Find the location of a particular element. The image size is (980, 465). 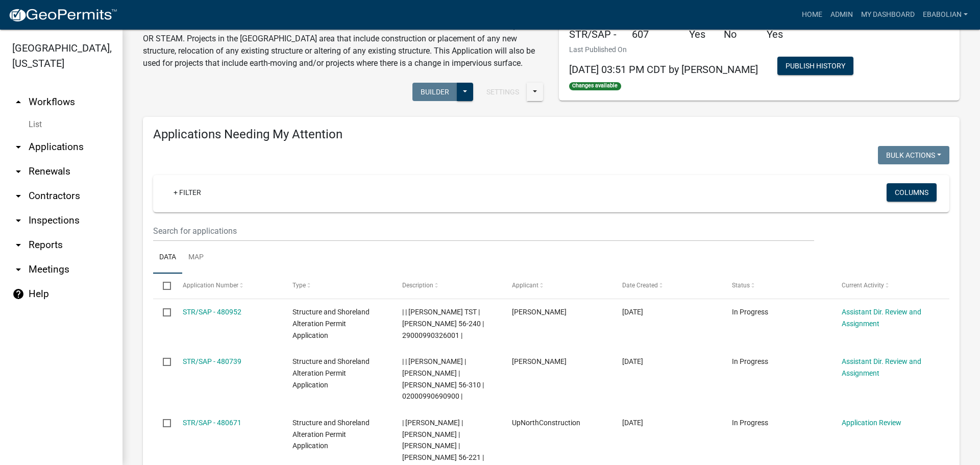

p: APPLICATION FOR PROJECTS THAT FALL WITHIN 1000 FEET OF A LAKE OR 300 FEET OF ANY CREEK, RIVER OR ... is located at coordinates (344, 45).